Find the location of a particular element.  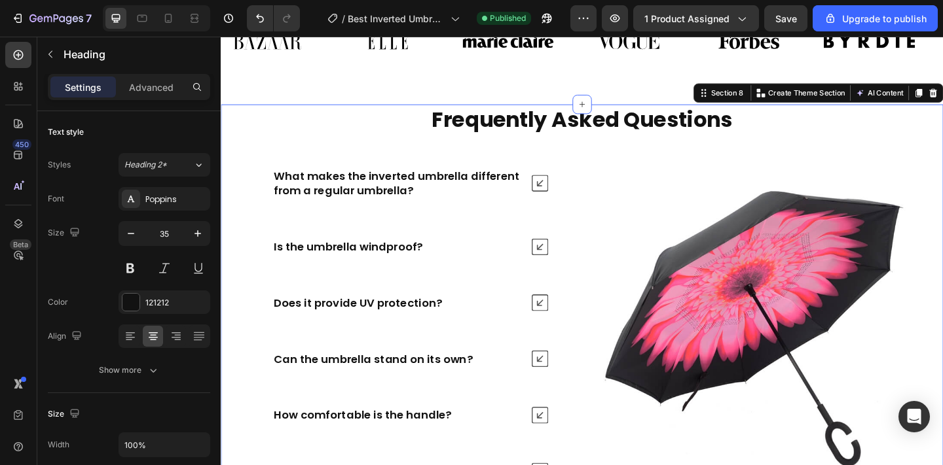

p: Does it provide UV protection? is located at coordinates (149, 289).